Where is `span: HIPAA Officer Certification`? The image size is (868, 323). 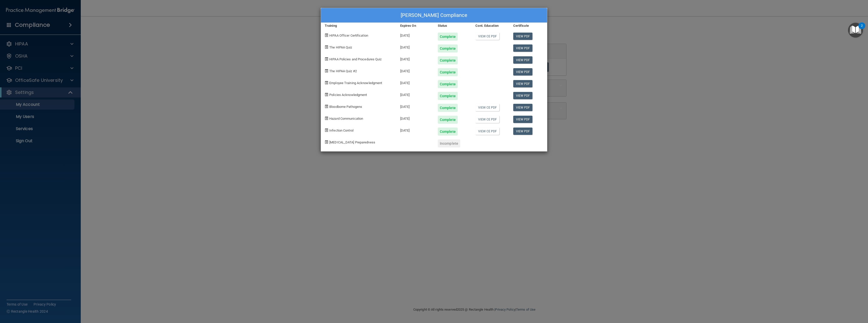 span: HIPAA Officer Certification is located at coordinates (348, 35).